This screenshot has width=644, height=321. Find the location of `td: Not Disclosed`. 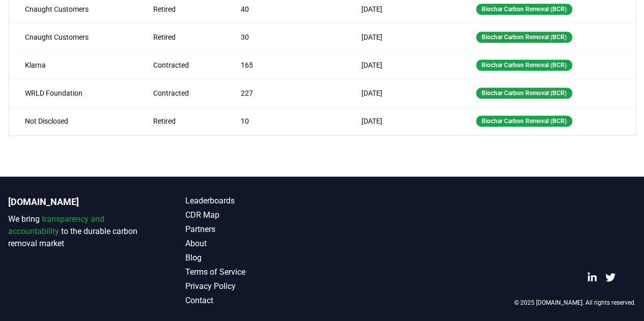

td: Not Disclosed is located at coordinates (73, 120).